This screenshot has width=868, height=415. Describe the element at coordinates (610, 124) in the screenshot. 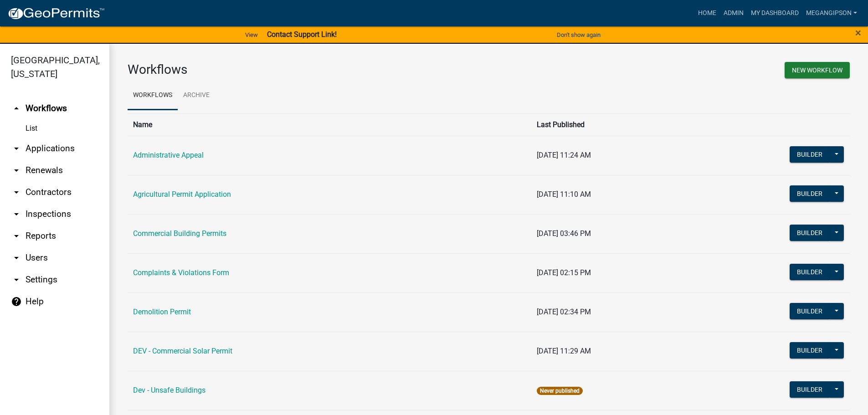

I see `th: Last Published` at that location.